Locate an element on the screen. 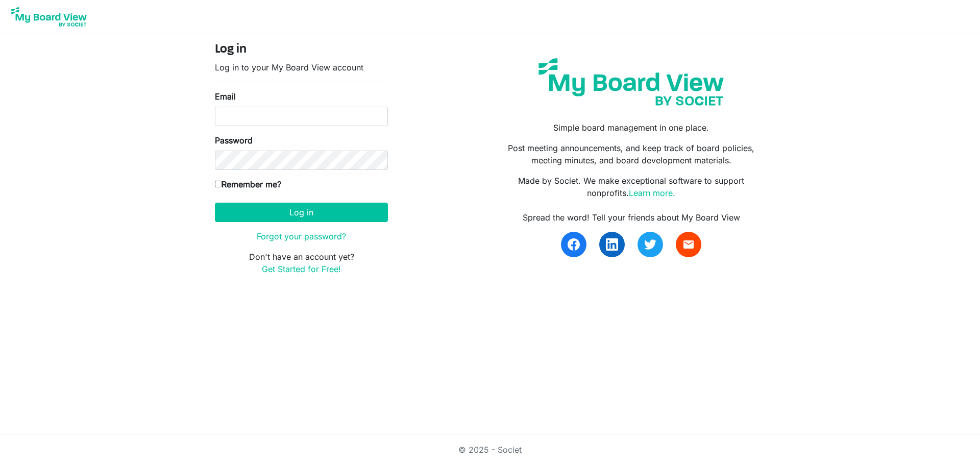 The height and width of the screenshot is (465, 980). h4: Log in is located at coordinates (301, 50).